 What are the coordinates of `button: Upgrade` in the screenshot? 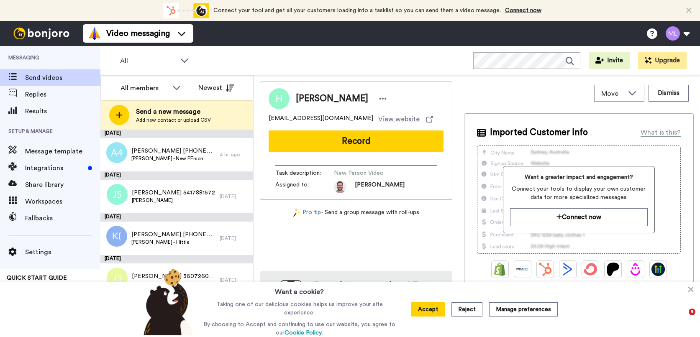 It's located at (662, 61).